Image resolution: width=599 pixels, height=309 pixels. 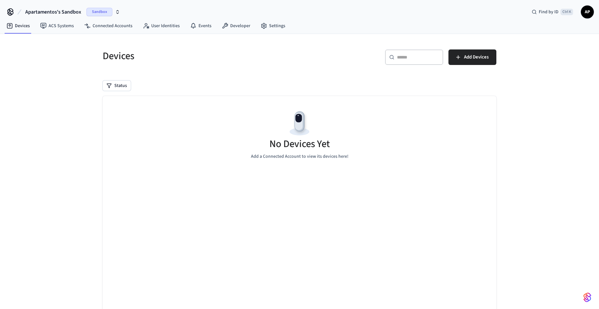 I want to click on p: Add a Connected Account to view its devices here!, so click(x=299, y=157).